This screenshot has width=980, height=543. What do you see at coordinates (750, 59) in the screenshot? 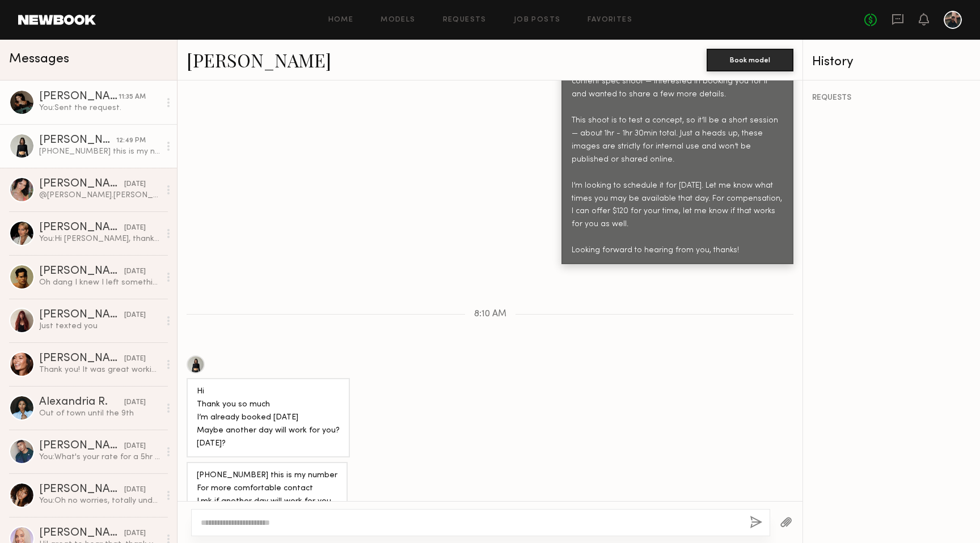
I see `a: Book model` at bounding box center [750, 59].